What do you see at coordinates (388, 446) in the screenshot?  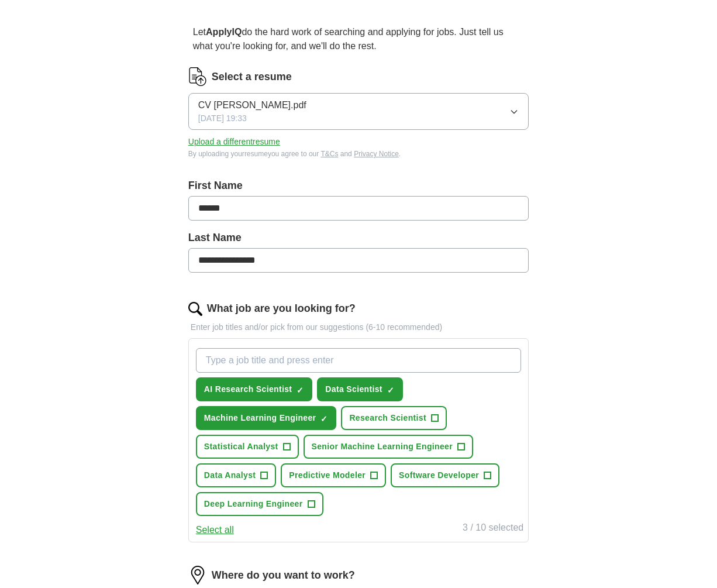 I see `button: Senior Machine Learning Engineer` at bounding box center [388, 446].